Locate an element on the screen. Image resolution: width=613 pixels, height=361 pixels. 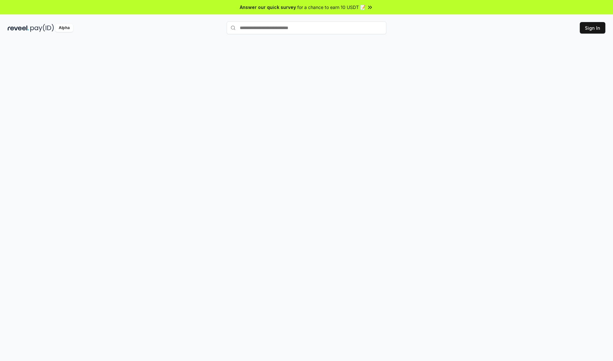
span: Answer our quick survey is located at coordinates (268, 7).